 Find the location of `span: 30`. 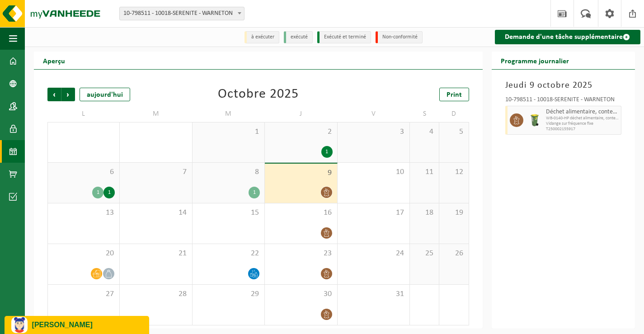

span: 30 is located at coordinates (301, 294).